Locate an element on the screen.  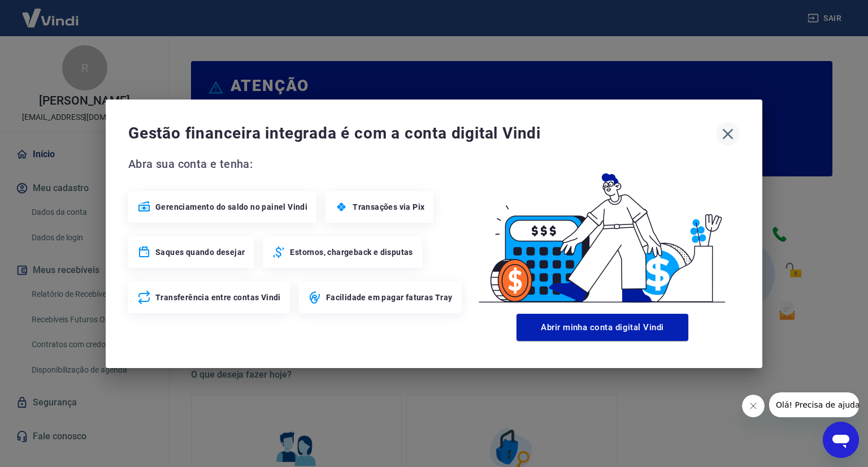
span: Olá! Precisa de ajuda? is located at coordinates (51, 12).